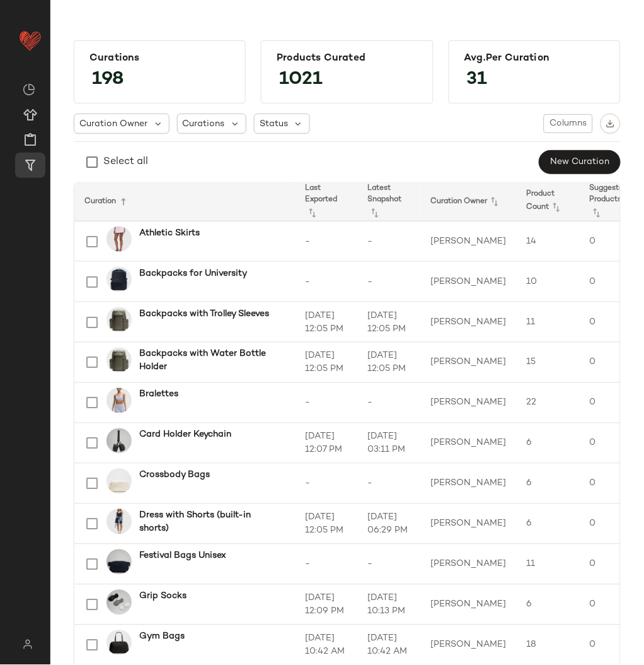 The width and height of the screenshot is (644, 665). Describe the element at coordinates (327, 202) in the screenshot. I see `th: Last Exported` at that location.